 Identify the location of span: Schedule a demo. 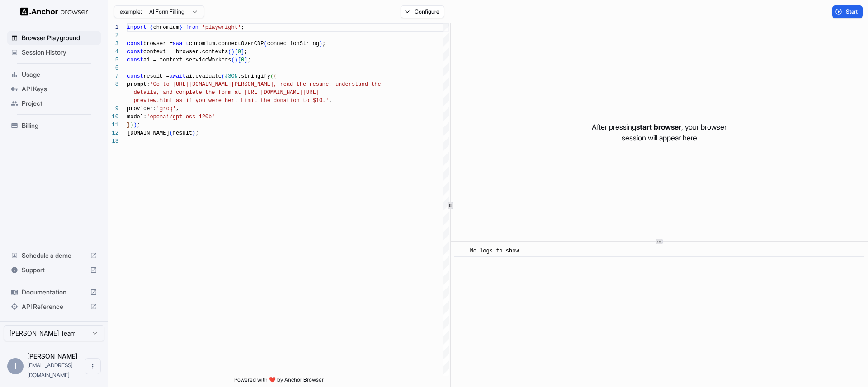
(54, 256).